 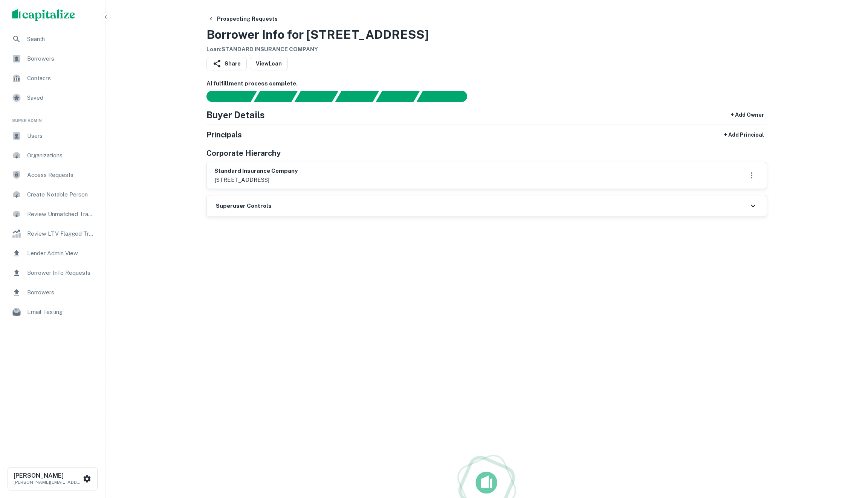 What do you see at coordinates (52, 195) in the screenshot?
I see `a: Create Notable Person` at bounding box center [52, 195].